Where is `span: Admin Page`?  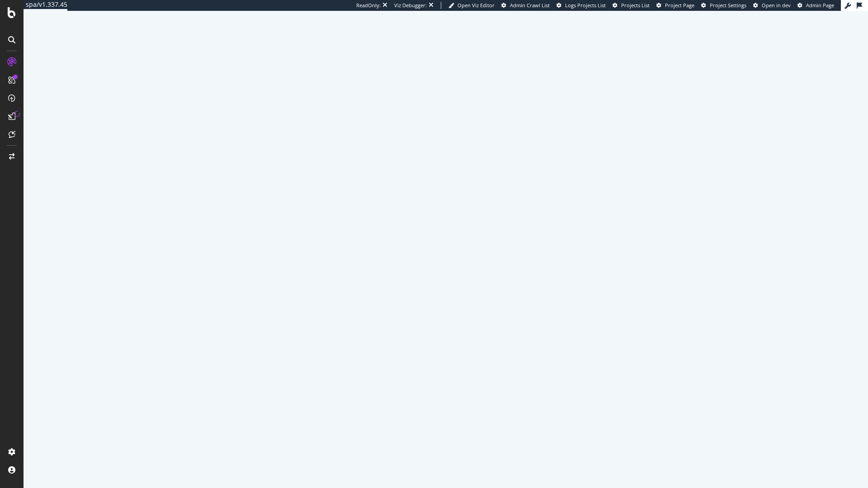
span: Admin Page is located at coordinates (820, 5).